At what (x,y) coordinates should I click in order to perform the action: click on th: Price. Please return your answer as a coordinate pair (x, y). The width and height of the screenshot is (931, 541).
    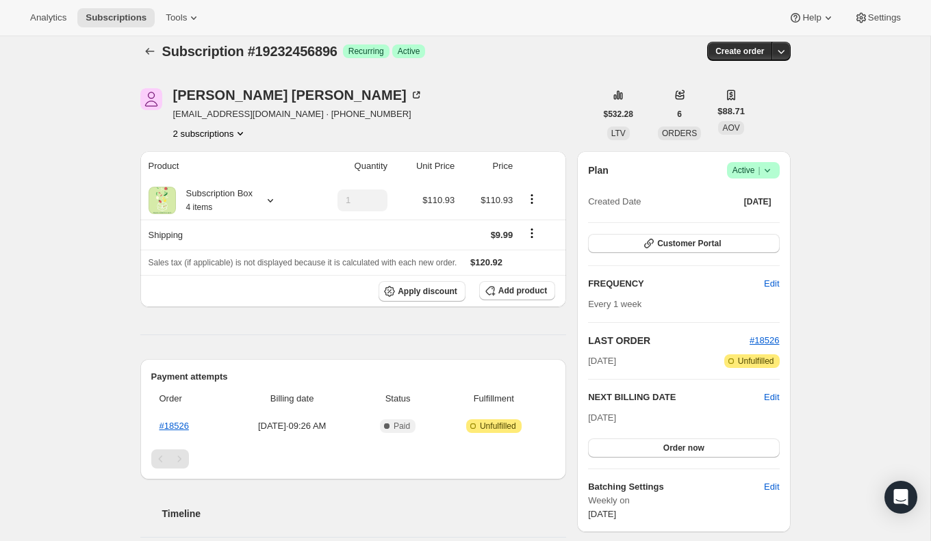
    Looking at the image, I should click on (487, 166).